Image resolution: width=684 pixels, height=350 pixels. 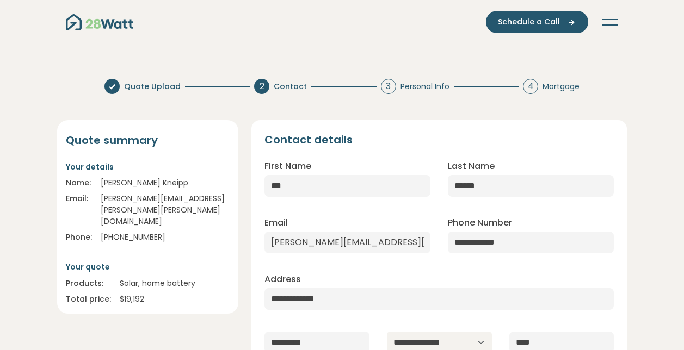 I want to click on label: First Name, so click(x=288, y=167).